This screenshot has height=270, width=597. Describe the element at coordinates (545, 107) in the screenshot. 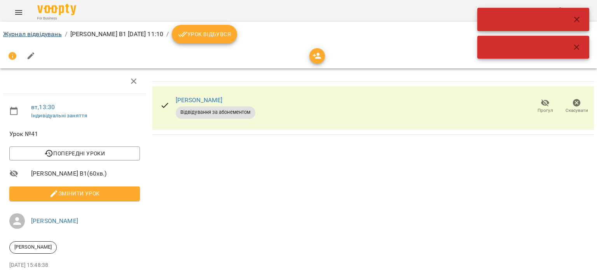

I see `button: Прогул` at that location.